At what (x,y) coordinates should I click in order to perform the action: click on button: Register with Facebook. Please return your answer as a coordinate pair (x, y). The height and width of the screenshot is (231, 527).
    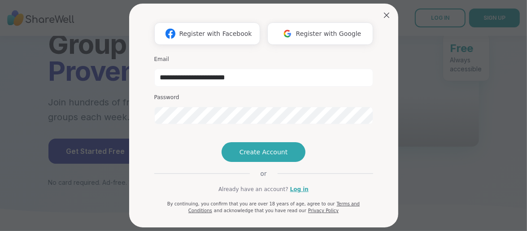
    Looking at the image, I should click on (207, 34).